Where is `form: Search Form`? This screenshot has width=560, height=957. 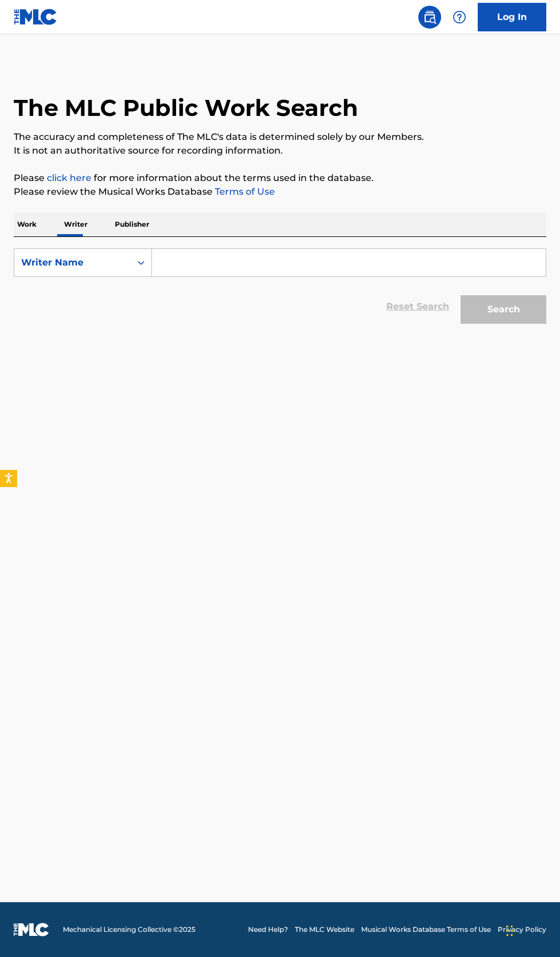 form: Search Form is located at coordinates (280, 289).